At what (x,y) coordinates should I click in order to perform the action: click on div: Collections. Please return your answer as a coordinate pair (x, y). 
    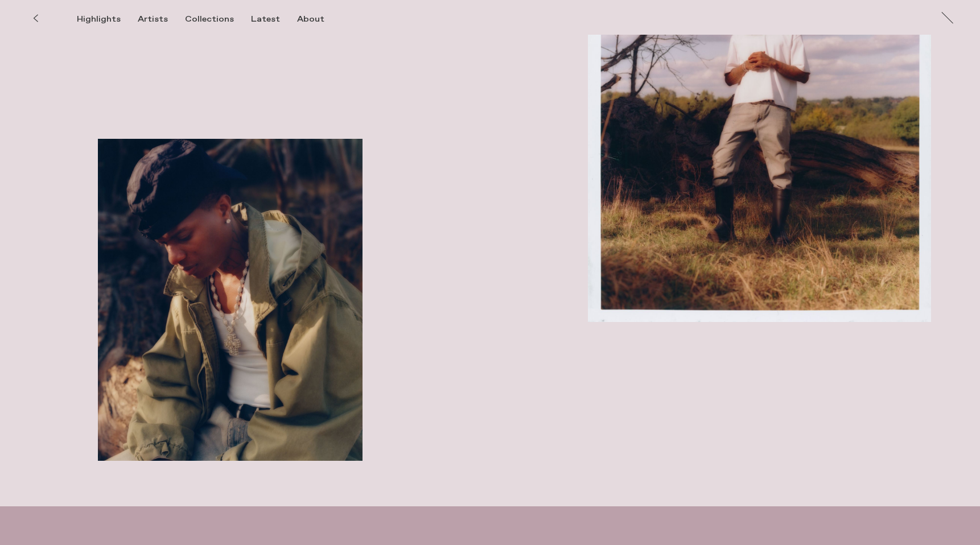
    Looking at the image, I should click on (209, 19).